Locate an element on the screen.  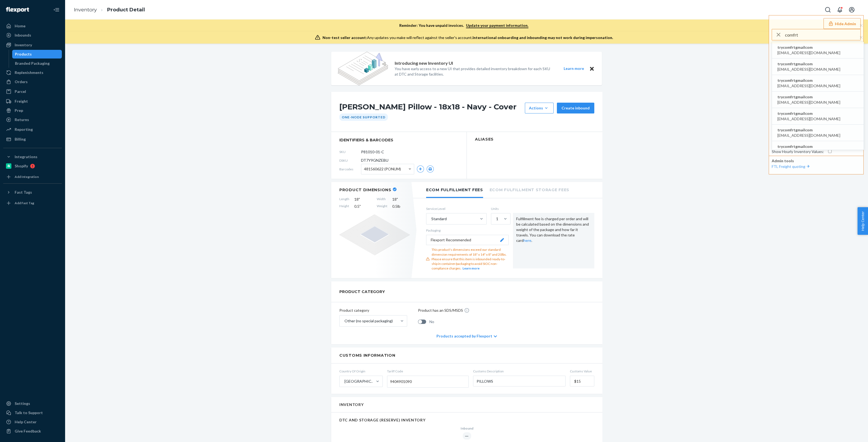
span: Height is located at coordinates (344, 206).